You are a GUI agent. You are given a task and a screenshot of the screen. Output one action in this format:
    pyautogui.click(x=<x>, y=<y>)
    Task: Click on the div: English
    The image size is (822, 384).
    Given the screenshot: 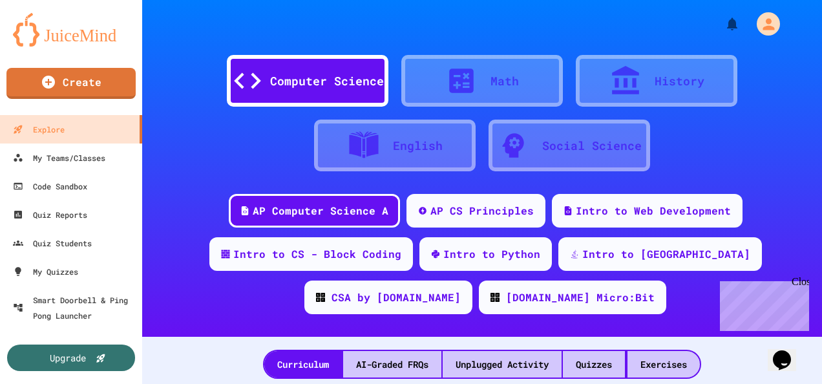 What is the action you would take?
    pyautogui.click(x=417, y=145)
    